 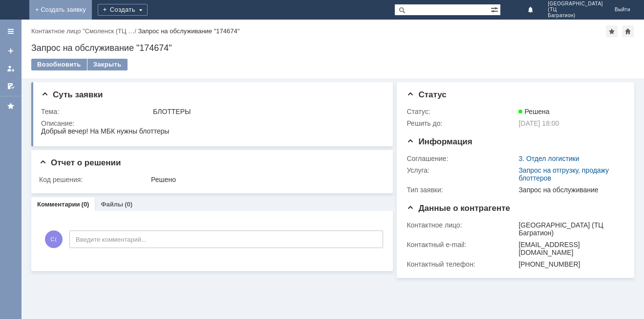 I want to click on span: Статус, so click(x=426, y=94).